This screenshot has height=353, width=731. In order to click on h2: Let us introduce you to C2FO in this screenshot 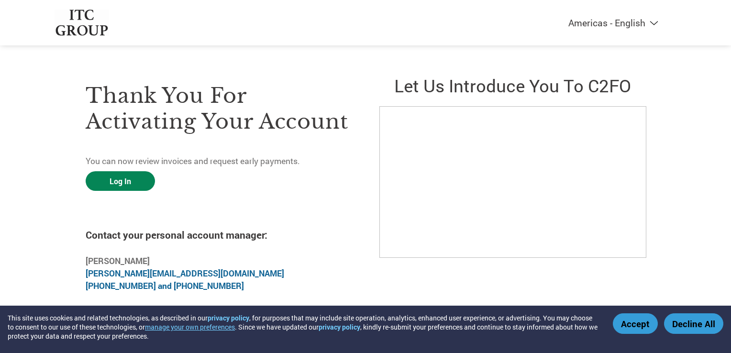, I will do `click(512, 85)`.